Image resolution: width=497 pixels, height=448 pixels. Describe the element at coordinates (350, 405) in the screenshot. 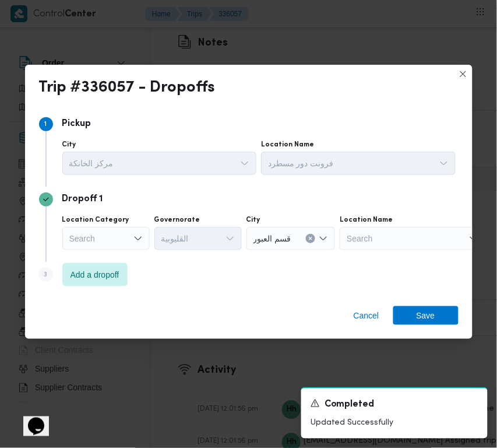

I see `span: Completed` at that location.